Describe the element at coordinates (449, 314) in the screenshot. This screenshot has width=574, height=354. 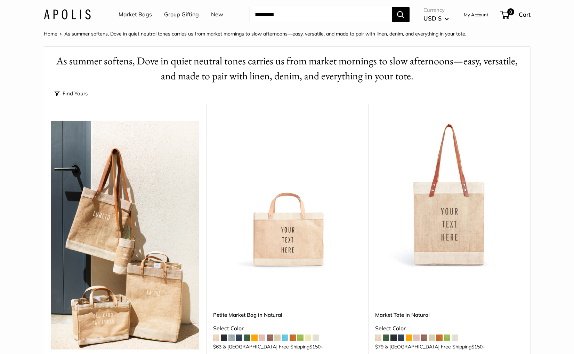
I see `a: Market Tote in Natural` at that location.